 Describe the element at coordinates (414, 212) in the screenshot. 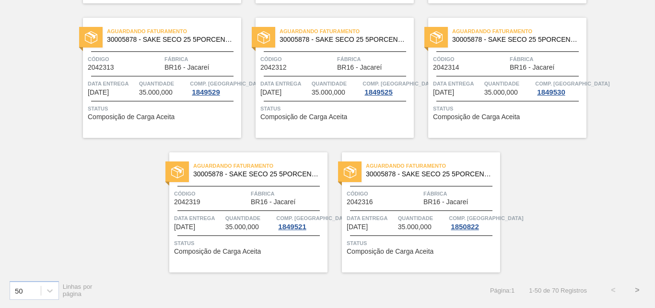

I see `a: statusAguardando Faturamento30005878 - SAKE SECO 25 5PORCENTOCódigo2042316FábricaBR16 - JacareíDa...` at that location.